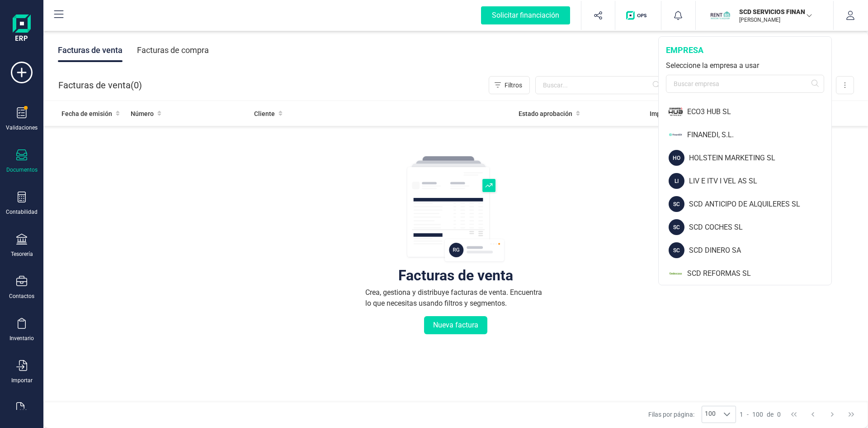  Describe the element at coordinates (775, 12) in the screenshot. I see `p: SCD SERVICIOS FINANCIEROS SL` at that location.